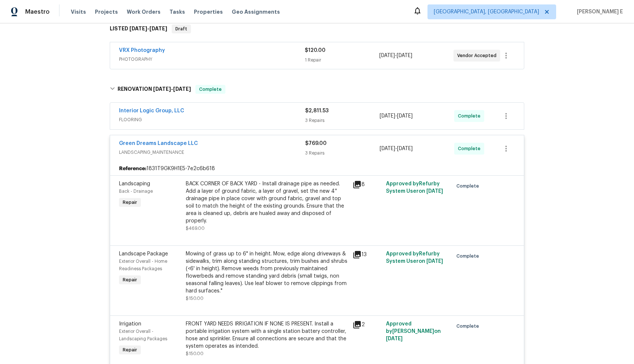 The image size is (634, 364). Describe the element at coordinates (143, 254) in the screenshot. I see `span: Landscape Package` at that location.